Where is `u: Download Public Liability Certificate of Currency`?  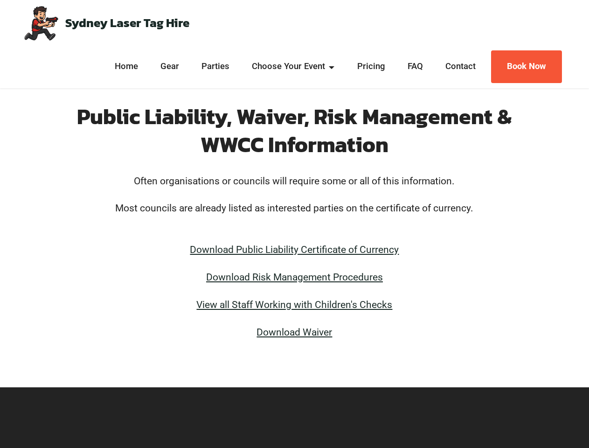 u: Download Public Liability Certificate of Currency is located at coordinates (294, 249).